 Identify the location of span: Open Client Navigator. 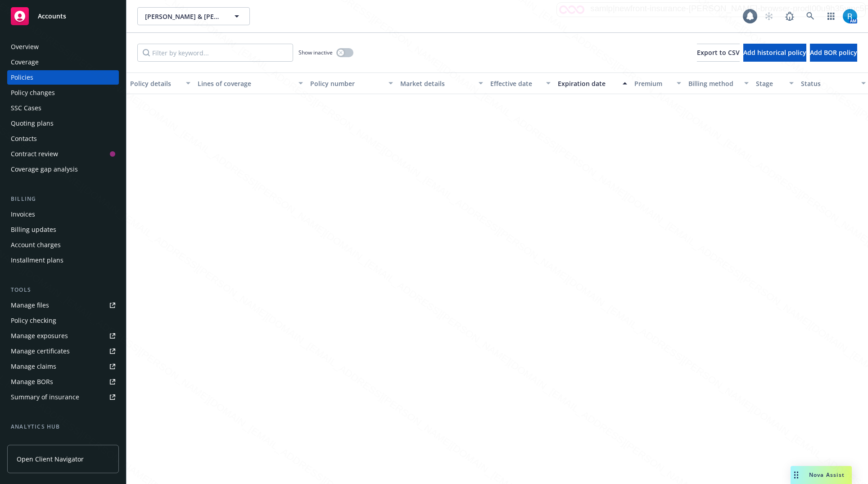
(50, 459).